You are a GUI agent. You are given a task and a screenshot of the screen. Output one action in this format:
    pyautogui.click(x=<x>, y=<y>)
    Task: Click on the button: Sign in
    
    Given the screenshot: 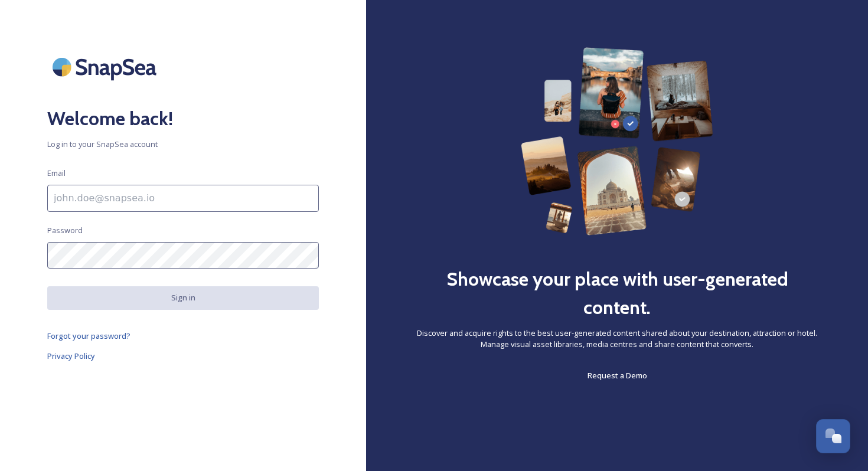 What is the action you would take?
    pyautogui.click(x=183, y=297)
    